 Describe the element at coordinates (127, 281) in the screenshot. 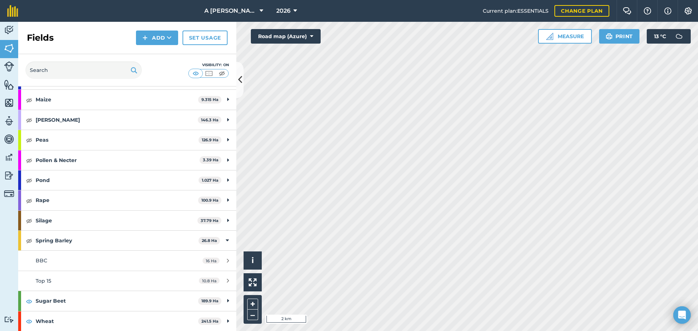

I see `a: Top 1510.8 Ha` at that location.